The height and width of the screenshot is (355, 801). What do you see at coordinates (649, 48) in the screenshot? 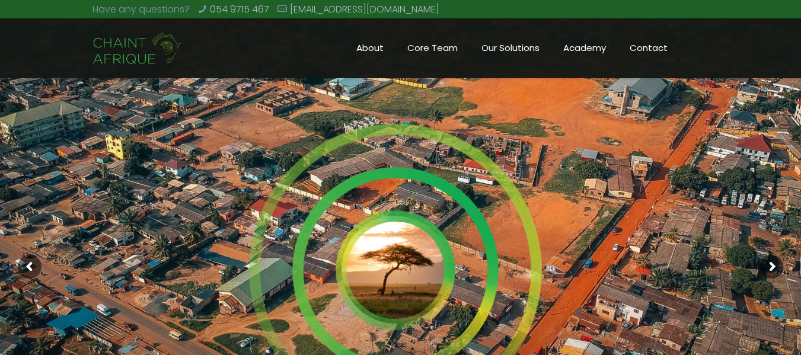
I see `a: Contact` at bounding box center [649, 48].